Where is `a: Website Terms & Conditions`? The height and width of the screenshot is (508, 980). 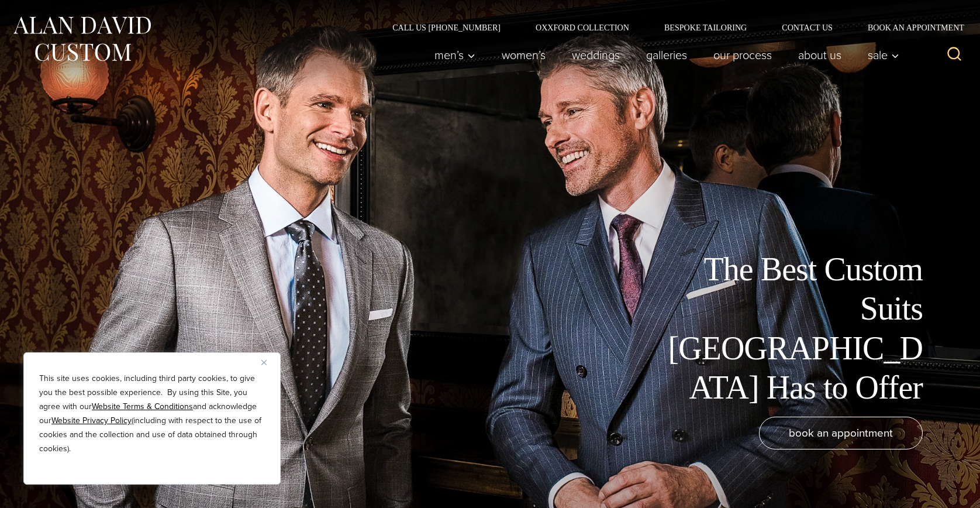
a: Website Terms & Conditions is located at coordinates (142, 406).